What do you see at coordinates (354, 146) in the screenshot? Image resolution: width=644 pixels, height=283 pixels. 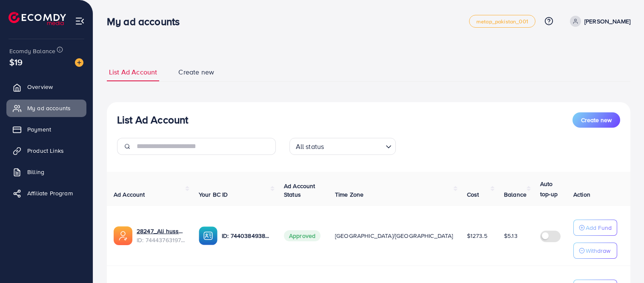 I see `input: Search for option` at bounding box center [354, 146].